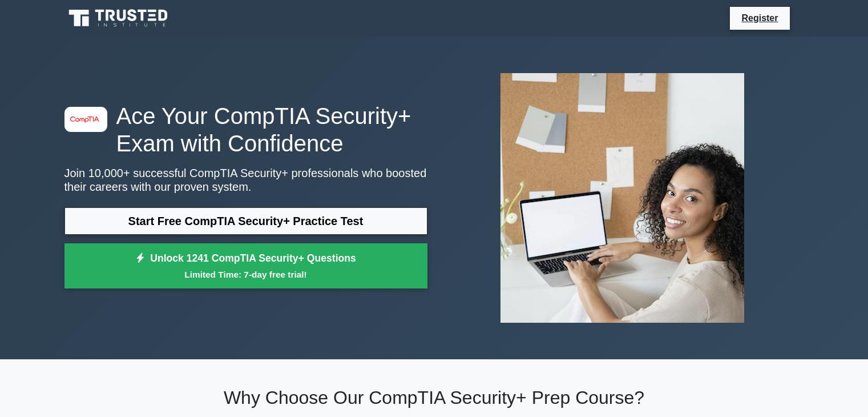 The height and width of the screenshot is (417, 868). I want to click on p: Join 10,000+ successful CompTIA Security+ professionals who boosted their careers with our proven..., so click(246, 180).